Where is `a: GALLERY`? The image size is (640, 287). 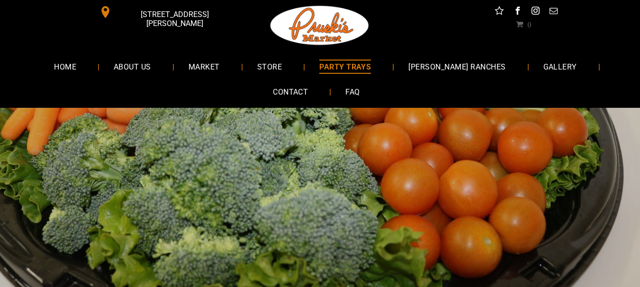
a: GALLERY is located at coordinates (560, 66).